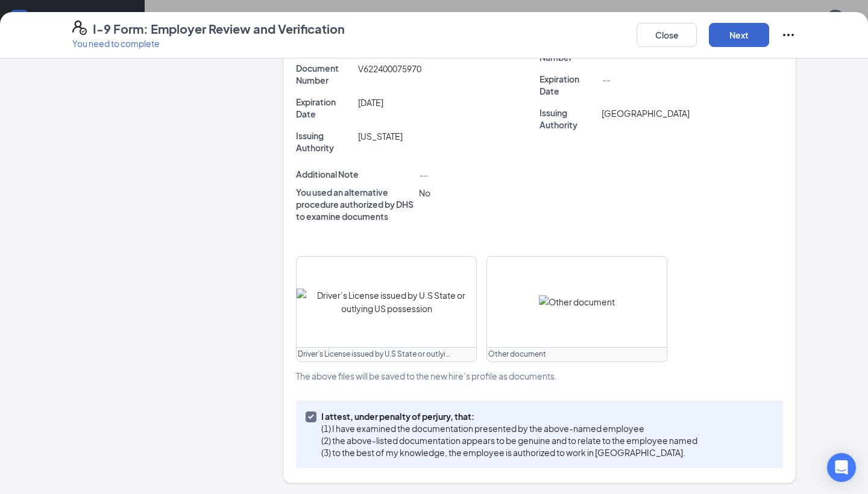 The image size is (868, 494). Describe the element at coordinates (355, 174) in the screenshot. I see `p: Additional Note` at that location.